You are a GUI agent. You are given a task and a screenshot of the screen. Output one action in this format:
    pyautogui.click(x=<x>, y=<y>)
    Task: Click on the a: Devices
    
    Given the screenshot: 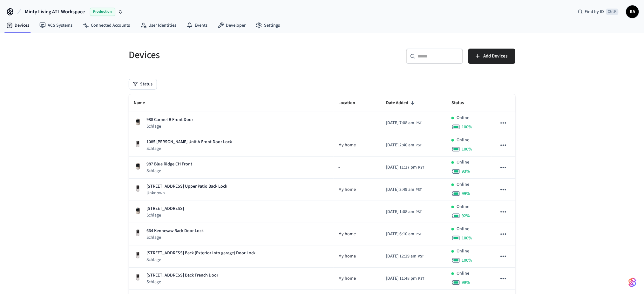 What is the action you would take?
    pyautogui.click(x=18, y=25)
    